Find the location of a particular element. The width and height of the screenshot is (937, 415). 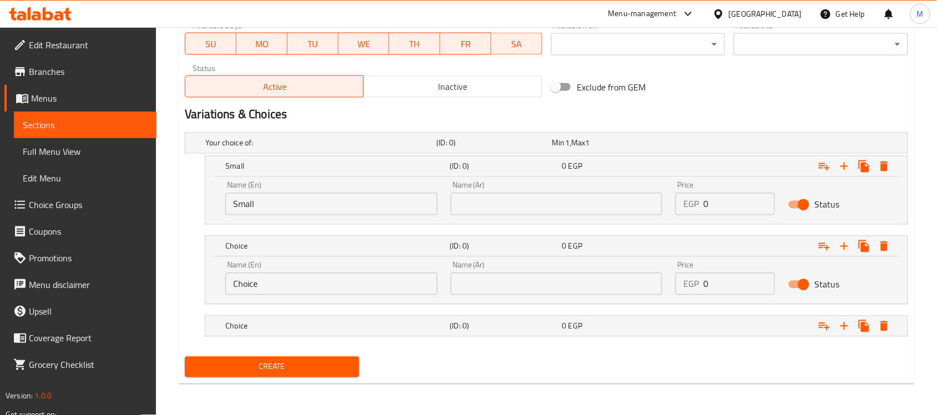

a: Promotions is located at coordinates (81, 258).